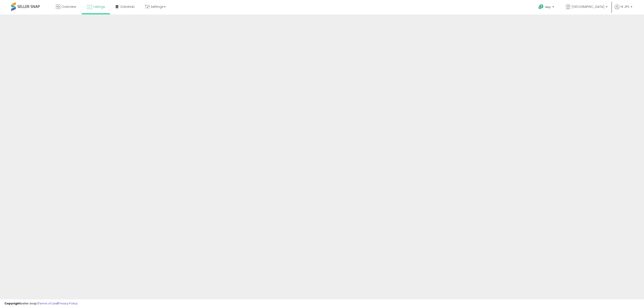  What do you see at coordinates (541, 7) in the screenshot?
I see `i: Get Help` at bounding box center [541, 7].